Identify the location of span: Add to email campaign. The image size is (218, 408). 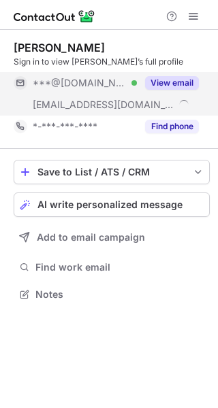
(90, 237).